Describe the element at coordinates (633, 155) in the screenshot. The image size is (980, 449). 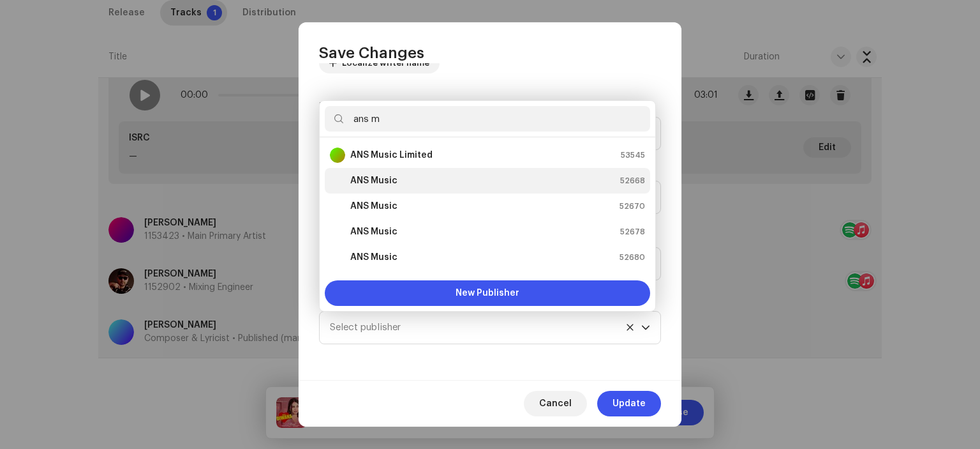
I see `span: 53545` at that location.